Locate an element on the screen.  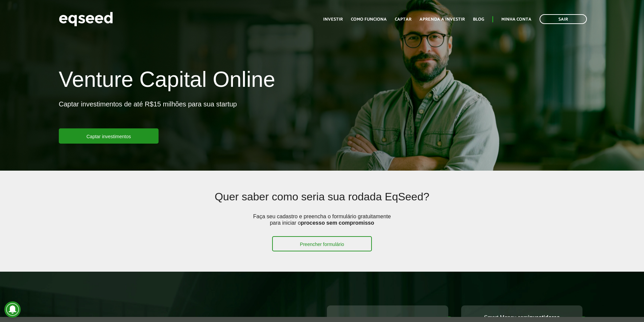
a: Captar investimentos is located at coordinates (108, 136).